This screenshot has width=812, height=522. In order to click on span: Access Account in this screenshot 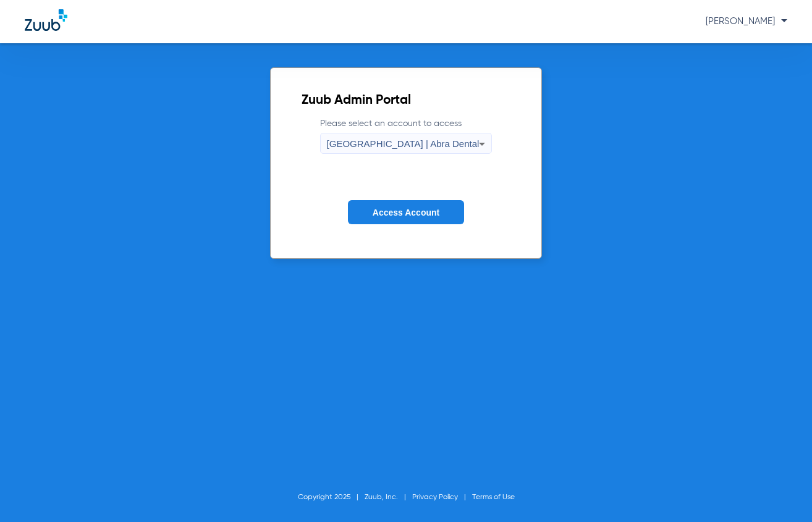, I will do `click(406, 212)`.